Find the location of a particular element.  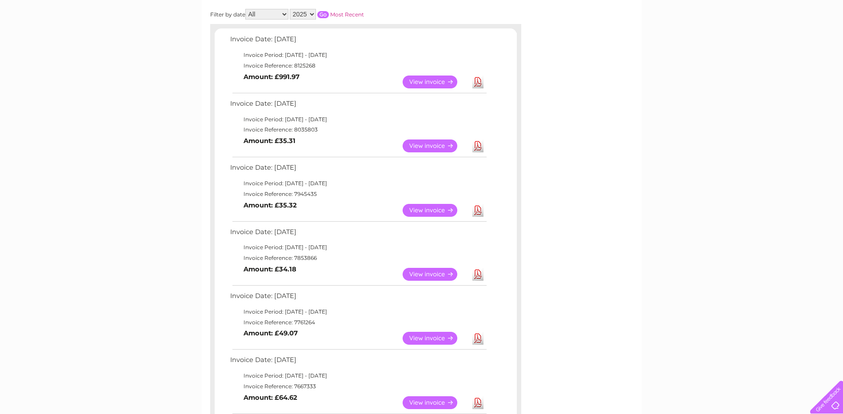

td: Invoice Reference: 7667333 is located at coordinates (358, 386).